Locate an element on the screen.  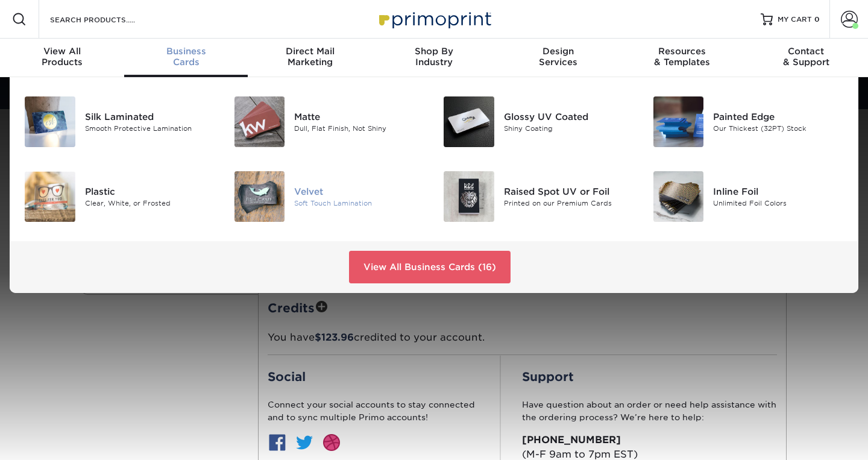
div: Smooth Protective Lamination is located at coordinates (150, 128).